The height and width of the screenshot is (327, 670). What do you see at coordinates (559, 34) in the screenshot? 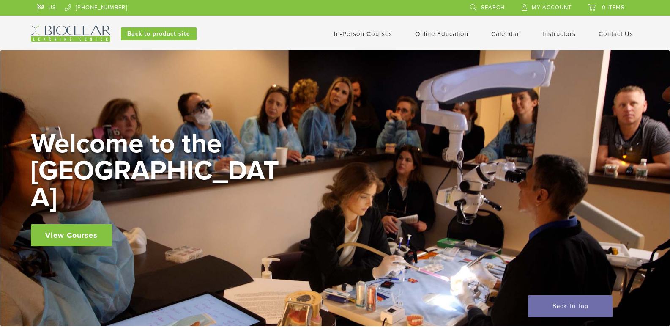
I see `a: Instructors` at bounding box center [559, 34].